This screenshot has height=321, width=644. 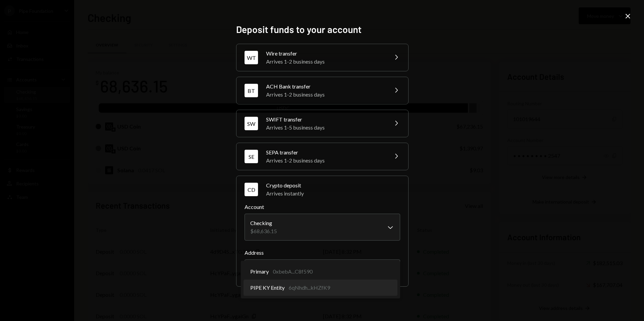 I want to click on div: Wire transfer, so click(x=325, y=53).